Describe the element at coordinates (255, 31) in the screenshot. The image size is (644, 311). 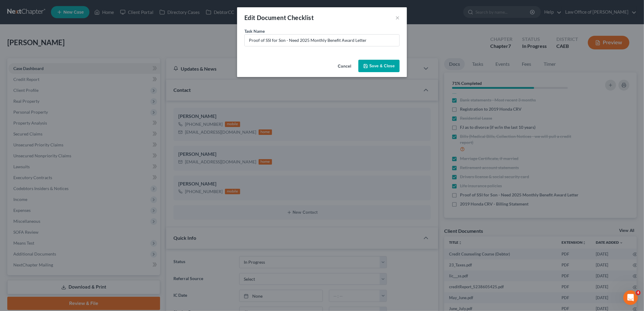
I see `span: Task Name` at that location.